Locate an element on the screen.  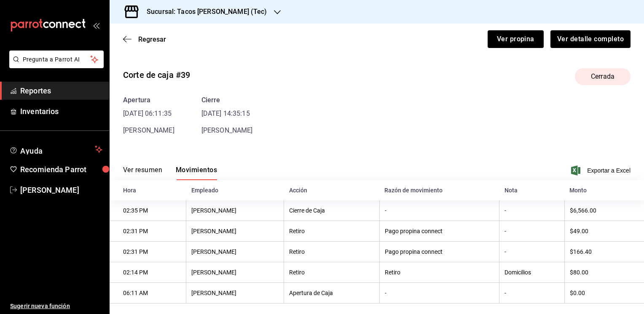
th: 02:14 PM is located at coordinates (148, 272).